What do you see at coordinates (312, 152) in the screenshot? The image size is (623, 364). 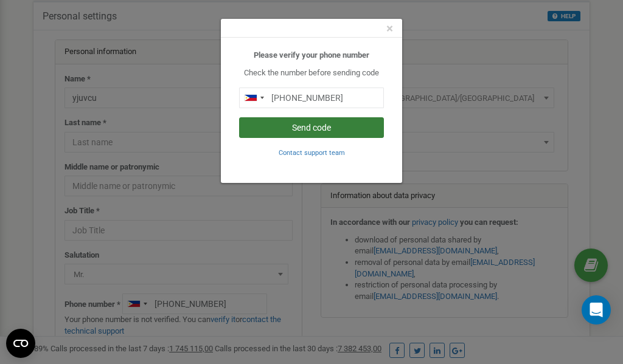 I see `a: Contact support team` at bounding box center [312, 152].